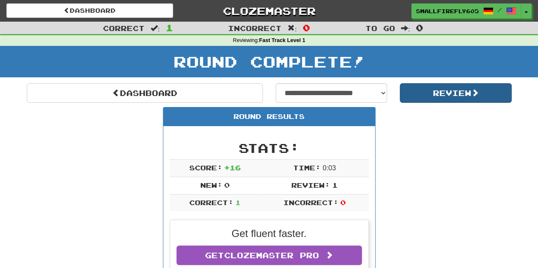  I want to click on h1: Round Complete!, so click(269, 62).